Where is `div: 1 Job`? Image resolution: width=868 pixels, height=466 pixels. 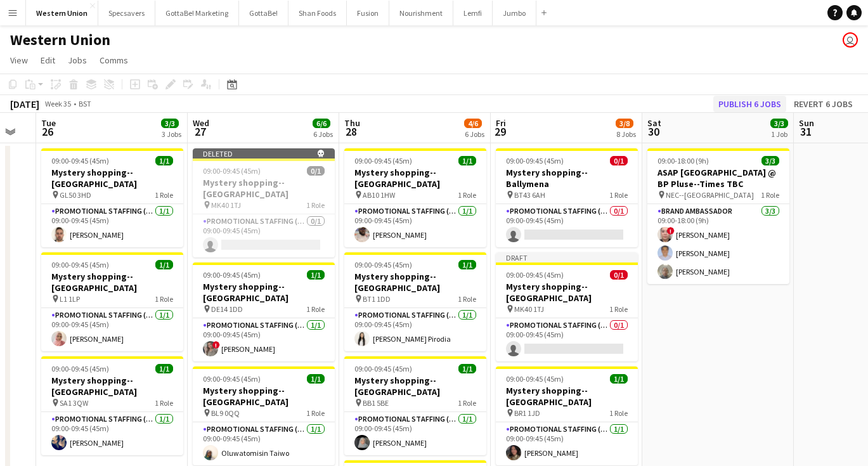 div: 1 Job is located at coordinates (779, 134).